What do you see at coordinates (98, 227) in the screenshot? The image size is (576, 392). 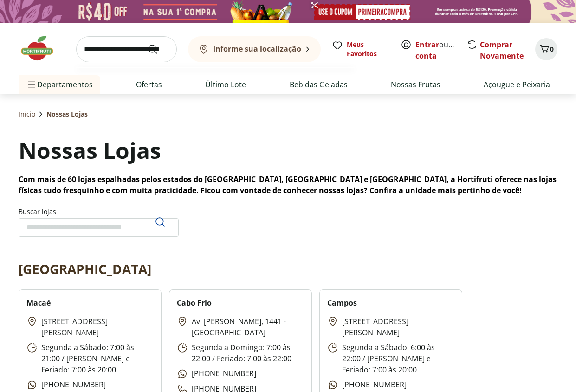 I see `input: Buscar lojasPesquisar` at bounding box center [98, 227].